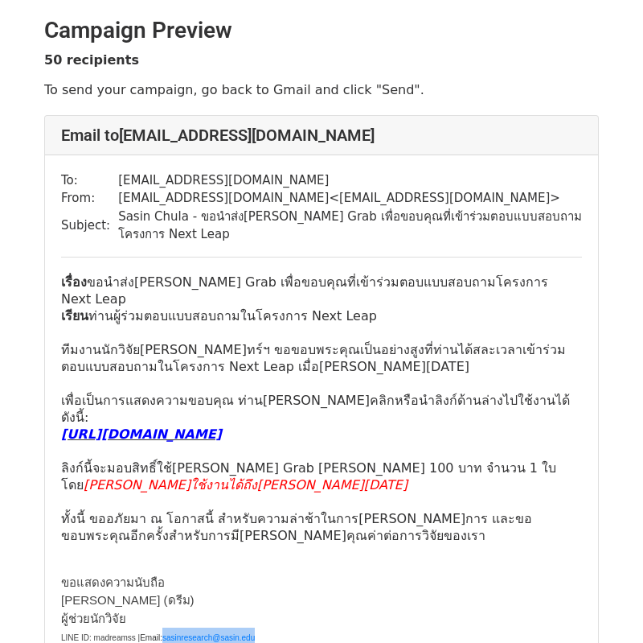 The width and height of the screenshot is (643, 643). I want to click on b: เรื่อง, so click(74, 282).